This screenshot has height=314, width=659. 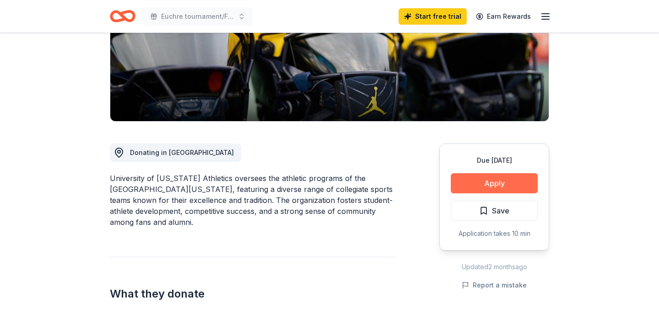 What do you see at coordinates (253, 294) in the screenshot?
I see `h2: What they donate` at bounding box center [253, 294].